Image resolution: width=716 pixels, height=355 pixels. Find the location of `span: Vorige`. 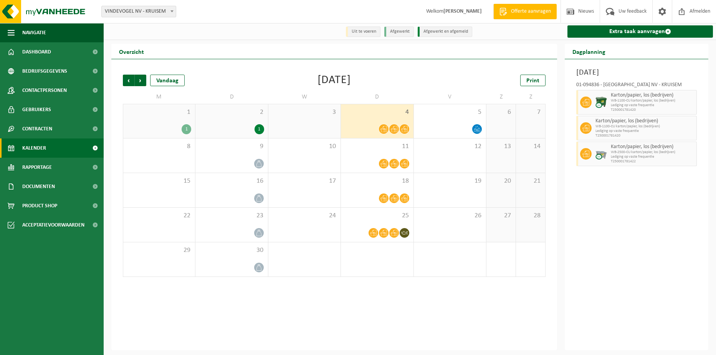

span: Vorige is located at coordinates (129, 80).